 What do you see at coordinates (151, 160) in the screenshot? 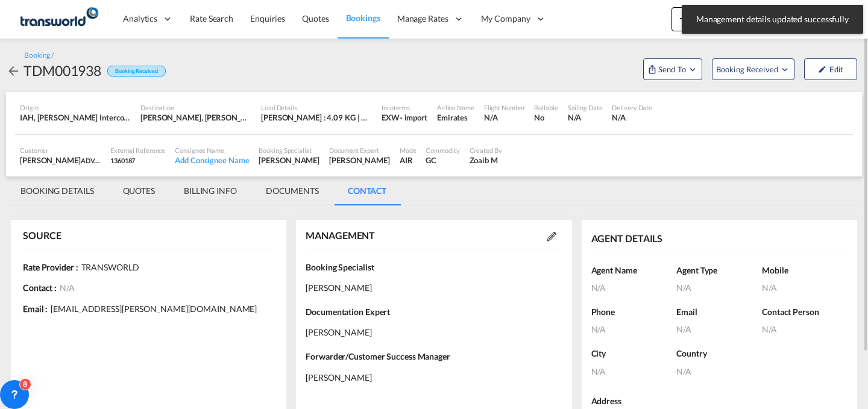
I see `span: ADVANCED TRIAD TURBINE SERVICES CO. LTD.` at bounding box center [151, 160].